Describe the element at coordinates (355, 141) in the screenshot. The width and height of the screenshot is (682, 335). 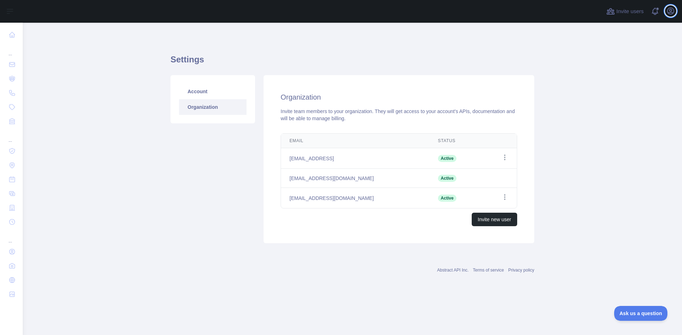
I see `th: Email` at that location.